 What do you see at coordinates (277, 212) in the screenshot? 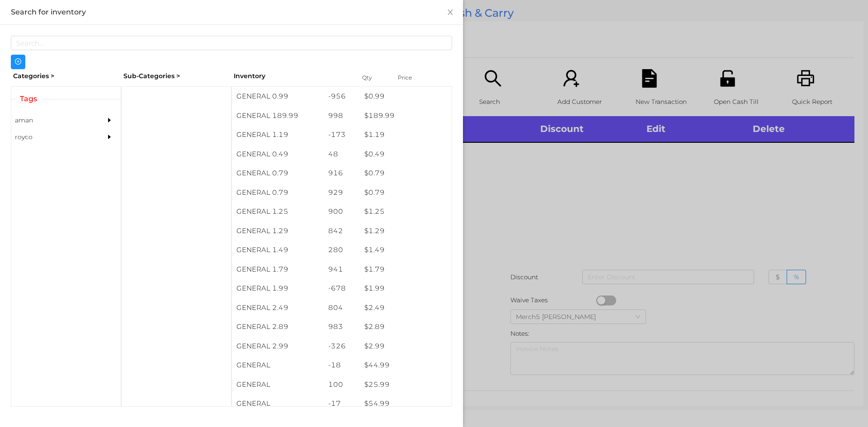
I see `div: GENERAL 1.25` at bounding box center [277, 212].